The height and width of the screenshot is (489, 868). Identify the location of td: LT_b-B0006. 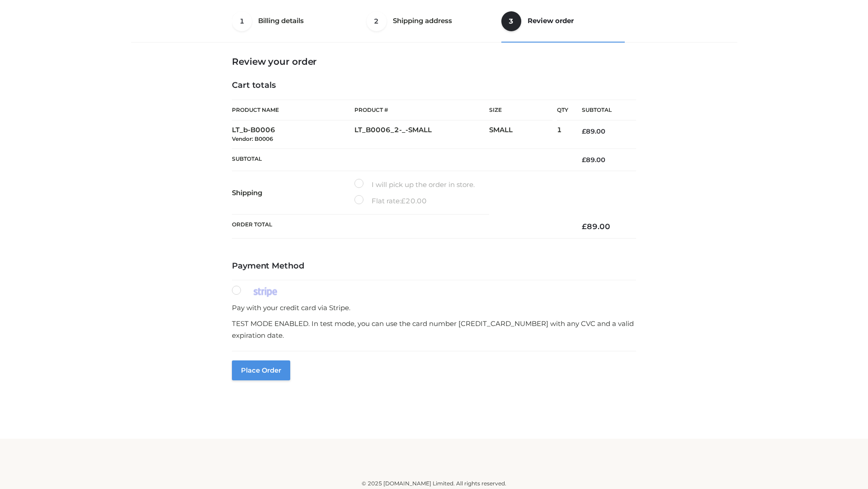
(293, 135).